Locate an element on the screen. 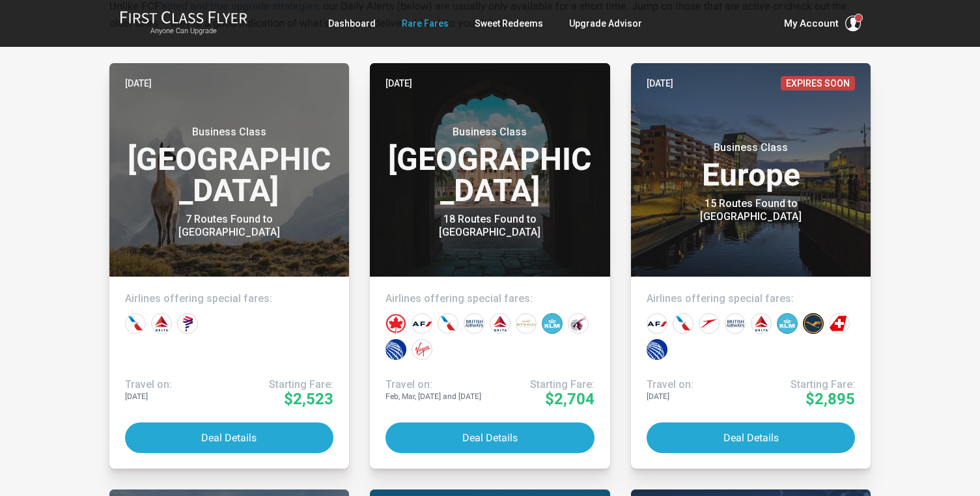 This screenshot has width=980, height=496. div: LATAM is located at coordinates (187, 323).